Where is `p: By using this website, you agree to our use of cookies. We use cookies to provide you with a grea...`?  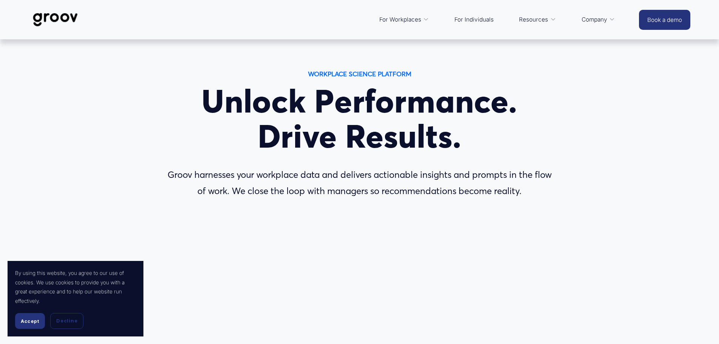
p: By using this website, you agree to our use of cookies. We use cookies to provide you with a grea... is located at coordinates (76, 287).